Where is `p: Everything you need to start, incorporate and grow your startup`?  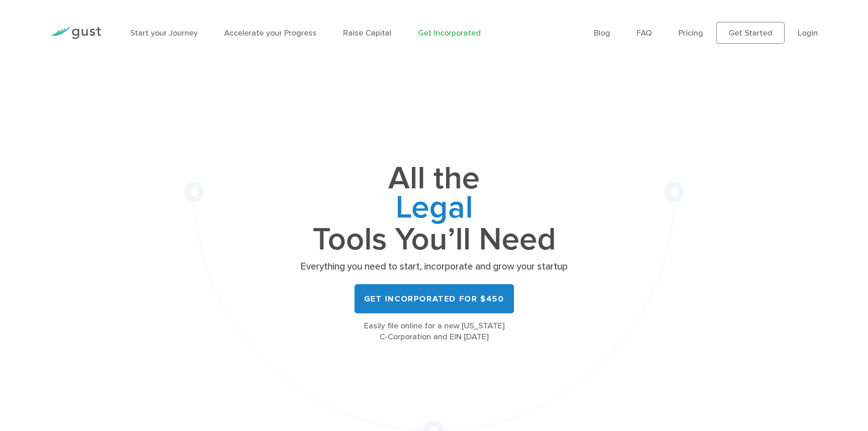 p: Everything you need to start, incorporate and grow your startup is located at coordinates (434, 267).